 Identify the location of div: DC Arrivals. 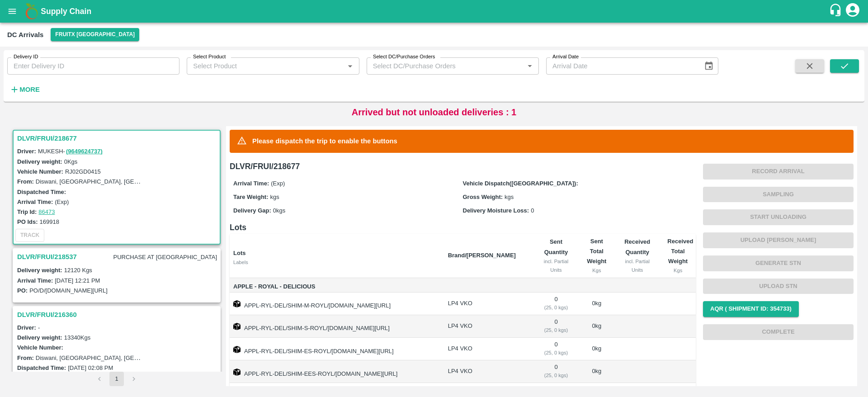
(25, 35).